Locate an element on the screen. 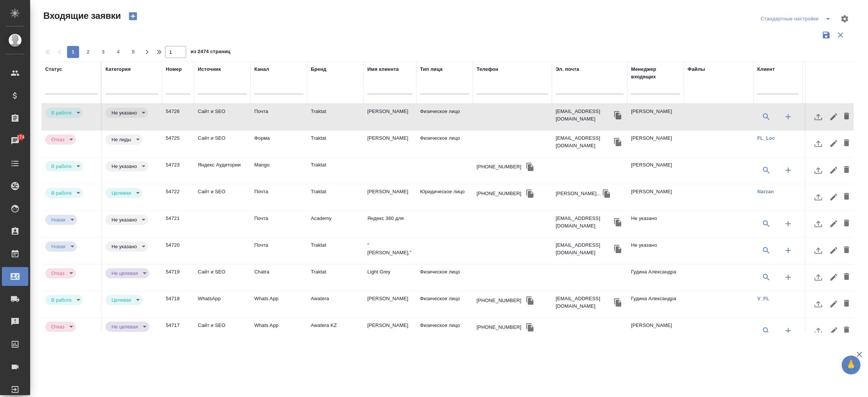 The image size is (868, 397). button: Сохранить фильтры is located at coordinates (826, 35).